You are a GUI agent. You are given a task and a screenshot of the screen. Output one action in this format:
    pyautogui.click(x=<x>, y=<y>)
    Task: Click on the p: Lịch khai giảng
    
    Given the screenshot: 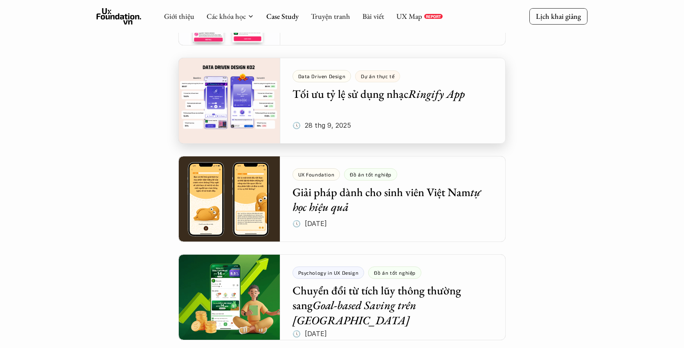 What is the action you would take?
    pyautogui.click(x=558, y=16)
    